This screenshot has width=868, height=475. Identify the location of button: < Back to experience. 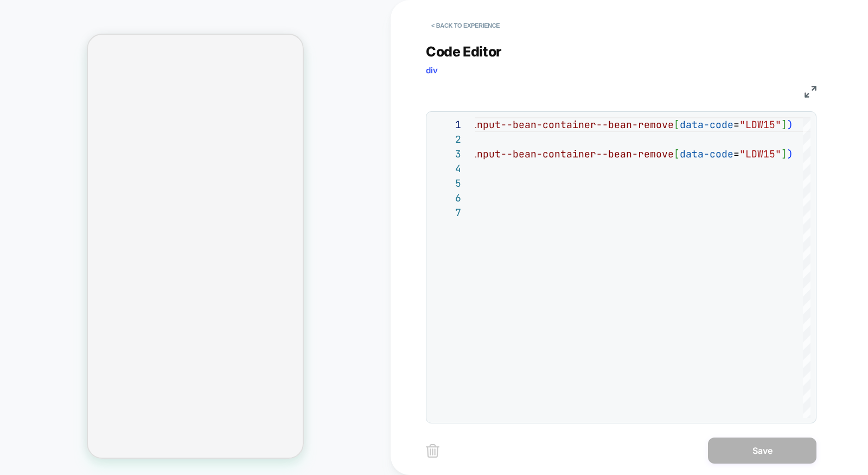
(465, 25).